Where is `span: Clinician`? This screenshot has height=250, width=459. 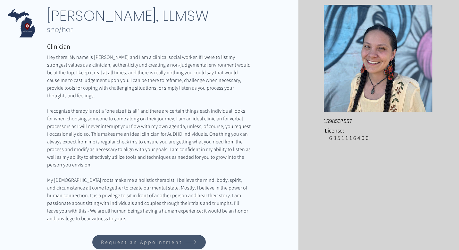 span: Clinician is located at coordinates (59, 46).